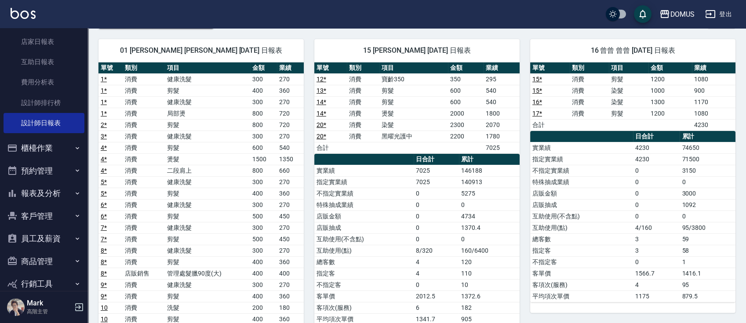 The height and width of the screenshot is (323, 746). What do you see at coordinates (502, 102) in the screenshot?
I see `td: 540` at bounding box center [502, 102].